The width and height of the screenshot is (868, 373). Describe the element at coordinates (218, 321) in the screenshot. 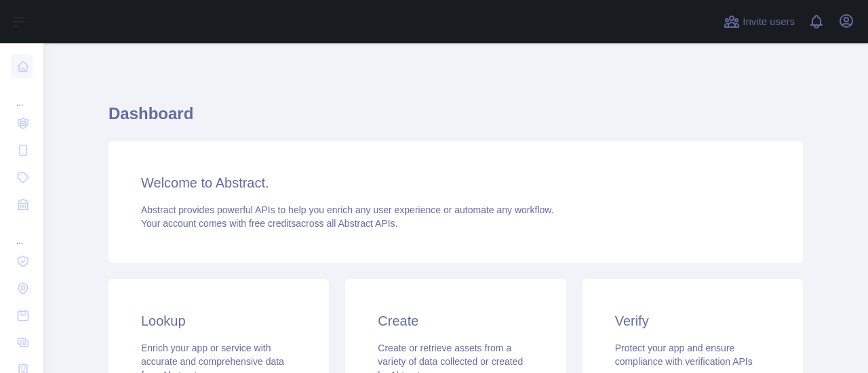

I see `h3: Lookup` at that location.